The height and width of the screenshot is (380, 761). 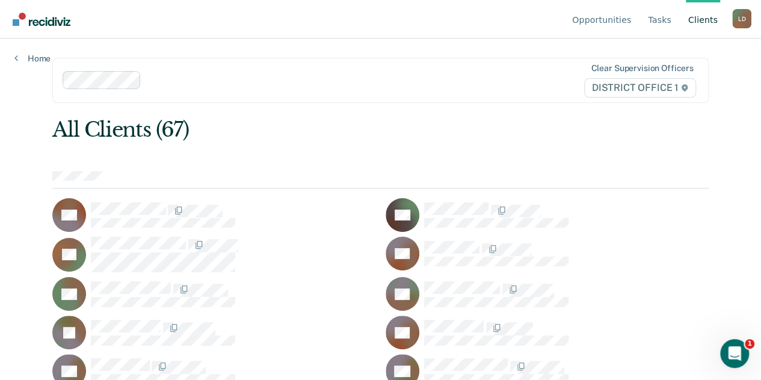 I want to click on div: All Clients (67), so click(x=315, y=129).